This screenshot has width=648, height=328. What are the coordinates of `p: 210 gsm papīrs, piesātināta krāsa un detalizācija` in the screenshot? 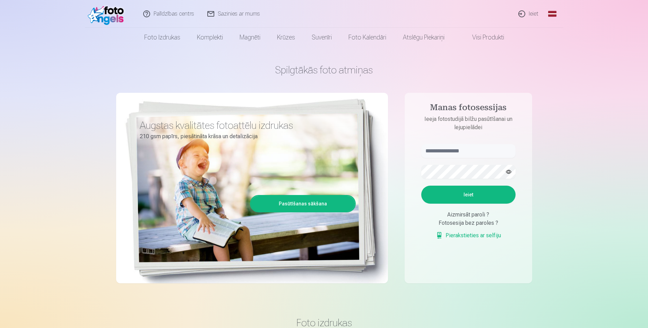 It's located at (245, 137).